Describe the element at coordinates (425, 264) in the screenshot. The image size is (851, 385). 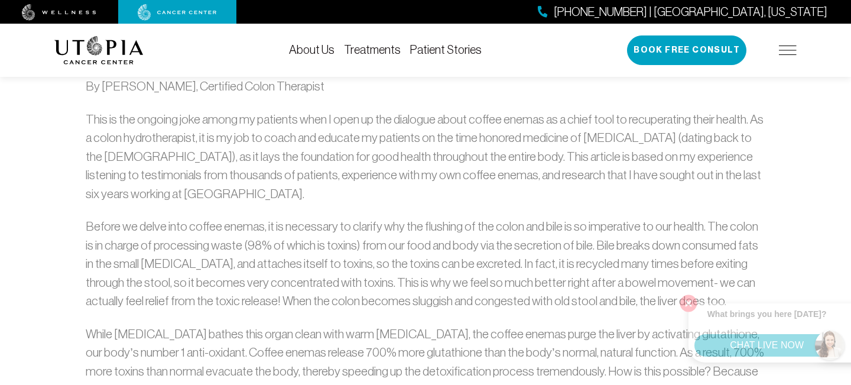
I see `p: Before we delve into coffee enemas, it is necessary to clarify why the flushing of the colon and ...` at that location.